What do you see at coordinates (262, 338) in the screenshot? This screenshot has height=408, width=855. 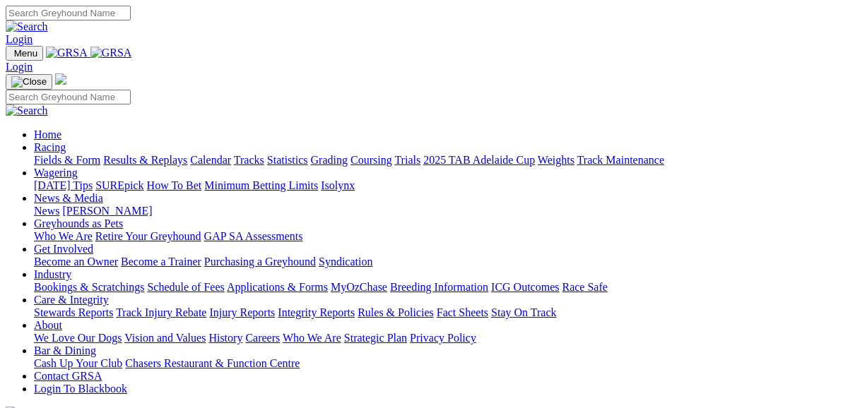 I see `a: Careers` at bounding box center [262, 338].